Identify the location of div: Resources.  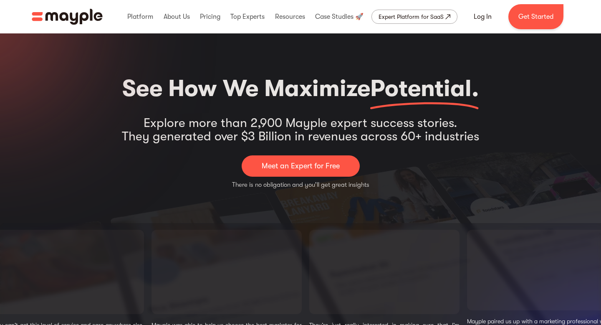
(290, 17).